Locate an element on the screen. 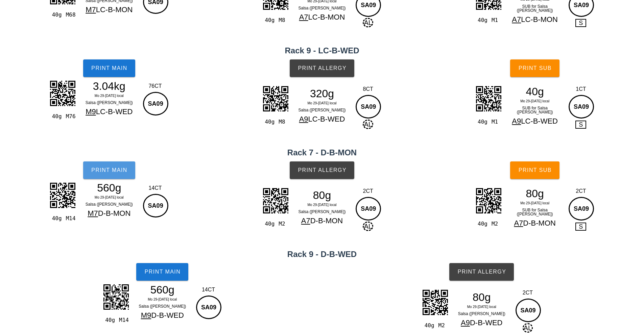 This screenshot has height=334, width=644. div: M68 is located at coordinates (70, 15).